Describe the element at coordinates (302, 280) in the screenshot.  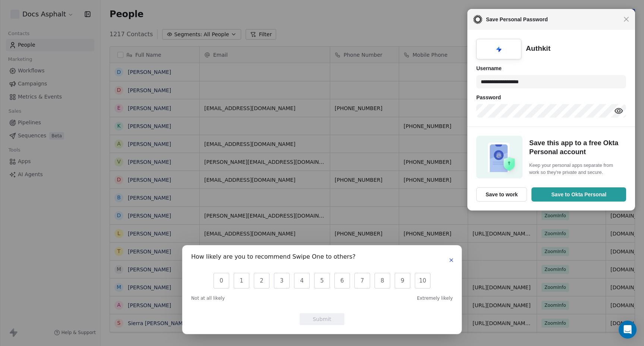
I see `button: 4` at that location.